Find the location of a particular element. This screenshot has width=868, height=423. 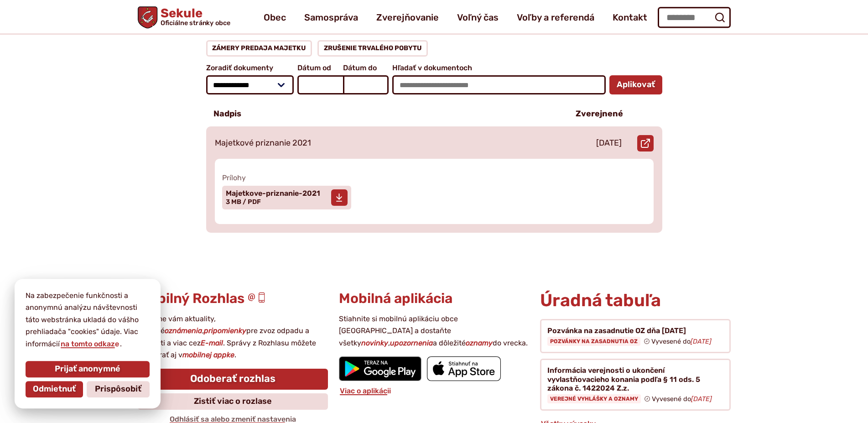

img: Prejsť na mobilnú aplikáciu Sekule v službe Google Play is located at coordinates (380, 368).